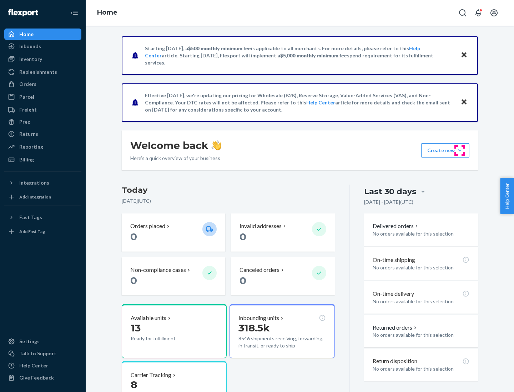 This screenshot has width=514, height=392. What do you see at coordinates (26, 160) in the screenshot?
I see `div: Billing` at bounding box center [26, 160].